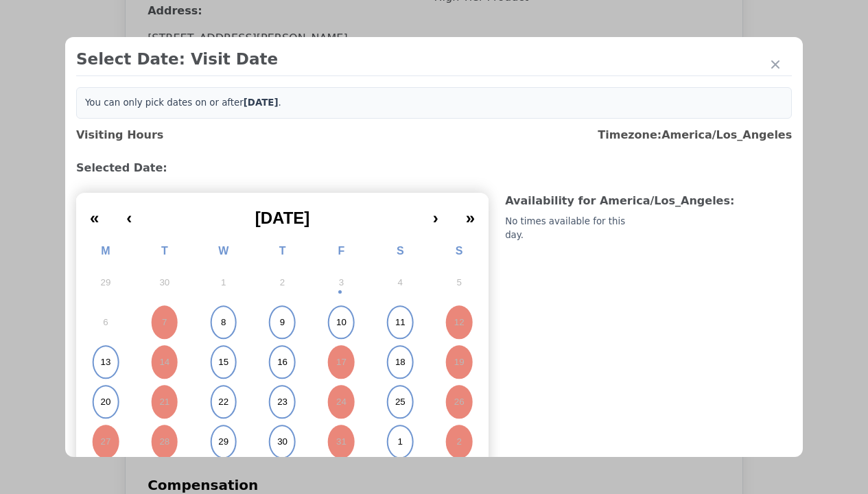 The image size is (868, 494). Describe the element at coordinates (120, 135) in the screenshot. I see `h3: Visiting Hours` at that location.